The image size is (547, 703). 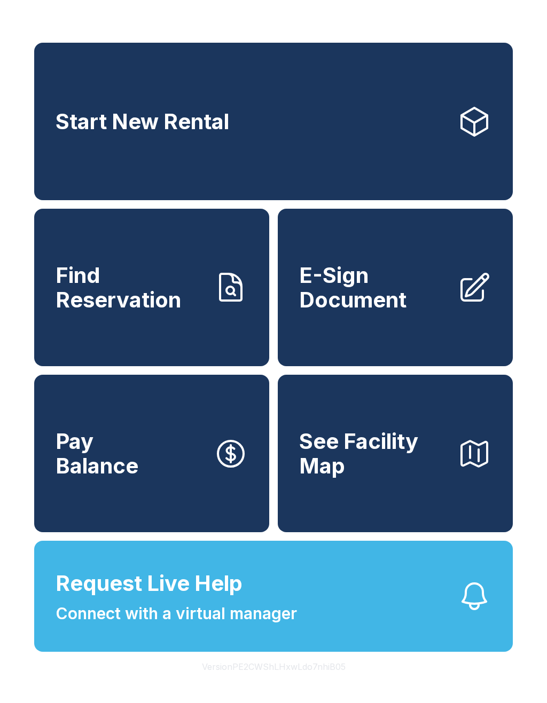 What do you see at coordinates (374, 453) in the screenshot?
I see `span: See Facility Map` at bounding box center [374, 453].